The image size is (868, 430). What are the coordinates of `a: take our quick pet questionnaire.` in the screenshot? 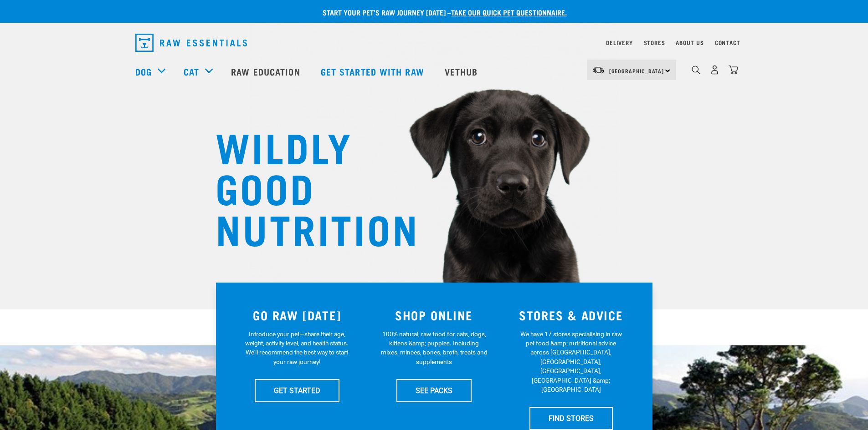 It's located at (509, 12).